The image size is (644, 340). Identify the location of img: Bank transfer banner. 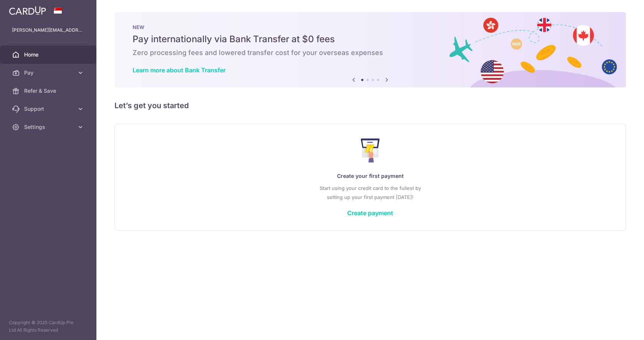
(370, 50).